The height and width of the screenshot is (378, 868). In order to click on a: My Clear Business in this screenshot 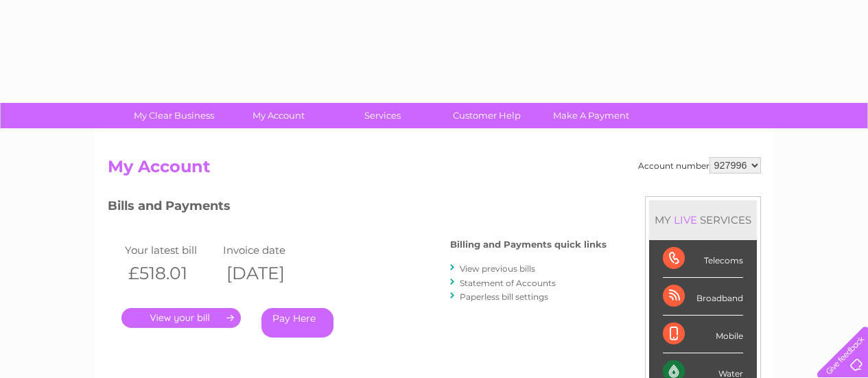, I will do `click(173, 116)`.